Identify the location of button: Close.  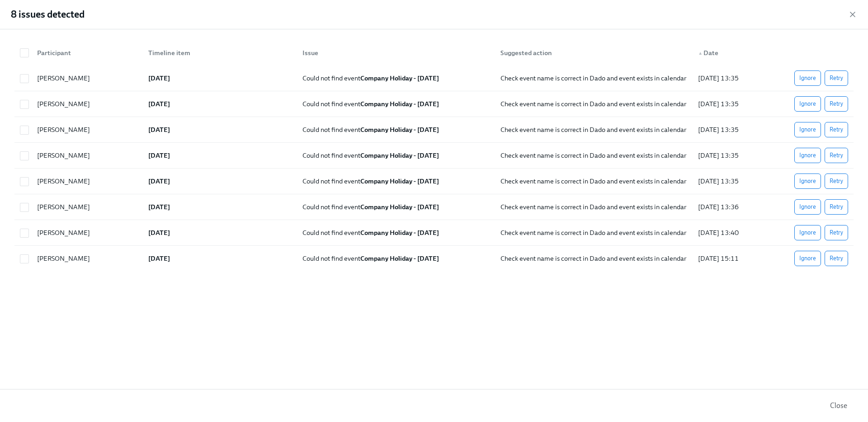
(838, 406).